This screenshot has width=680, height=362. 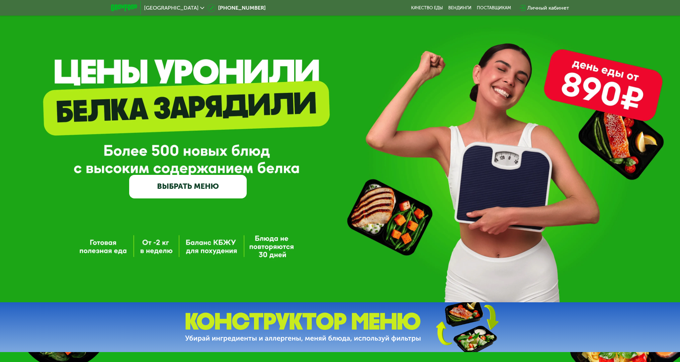 What do you see at coordinates (548, 8) in the screenshot?
I see `div: Личный кабинет` at bounding box center [548, 8].